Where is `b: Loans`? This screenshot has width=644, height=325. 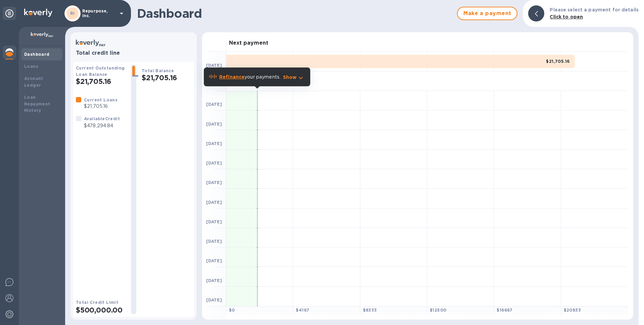
b: Loans is located at coordinates (31, 66).